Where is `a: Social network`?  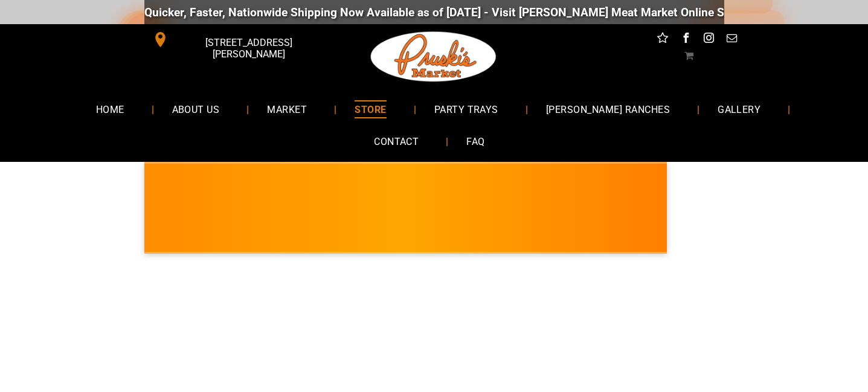 a: Social network is located at coordinates (663, 39).